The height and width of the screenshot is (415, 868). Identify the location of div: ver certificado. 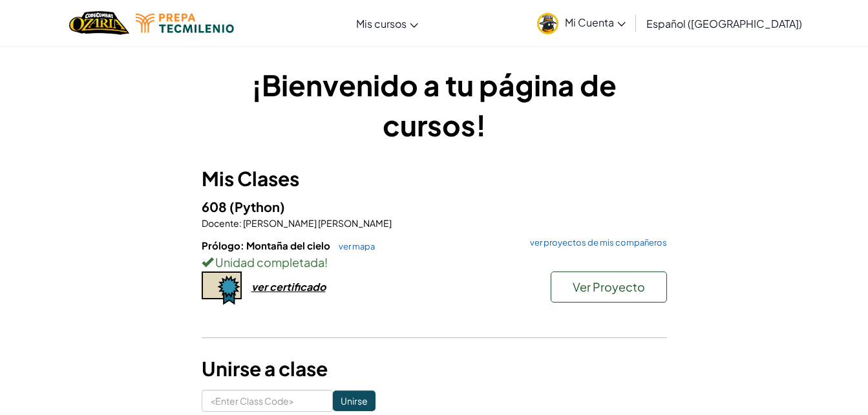
(288, 286).